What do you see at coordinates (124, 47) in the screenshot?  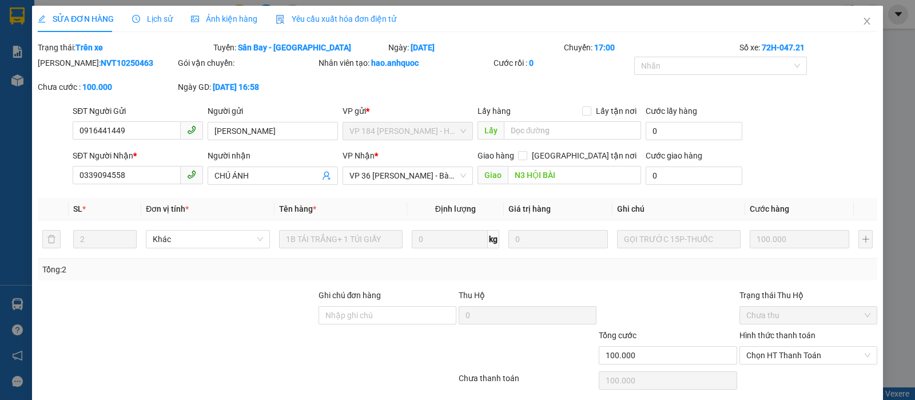 I see `div: Trạng thái:` at bounding box center [124, 47].